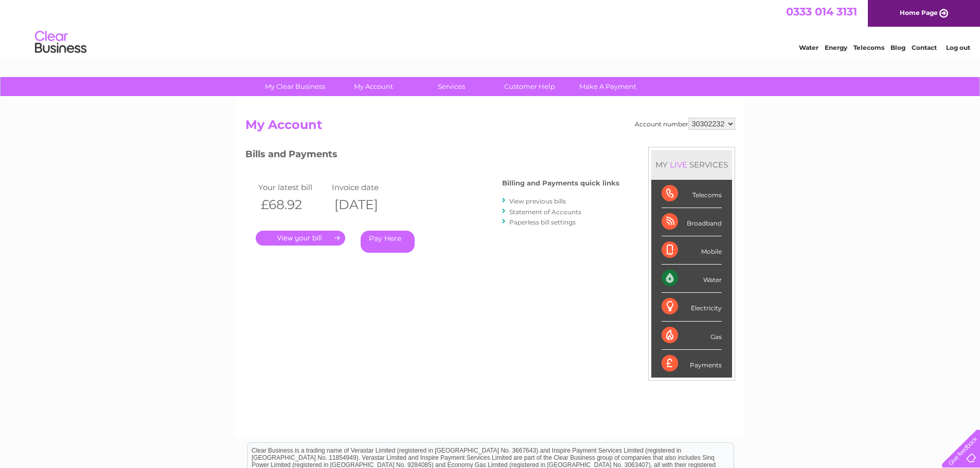 The width and height of the screenshot is (980, 468). What do you see at coordinates (836, 47) in the screenshot?
I see `a: Energy` at bounding box center [836, 47].